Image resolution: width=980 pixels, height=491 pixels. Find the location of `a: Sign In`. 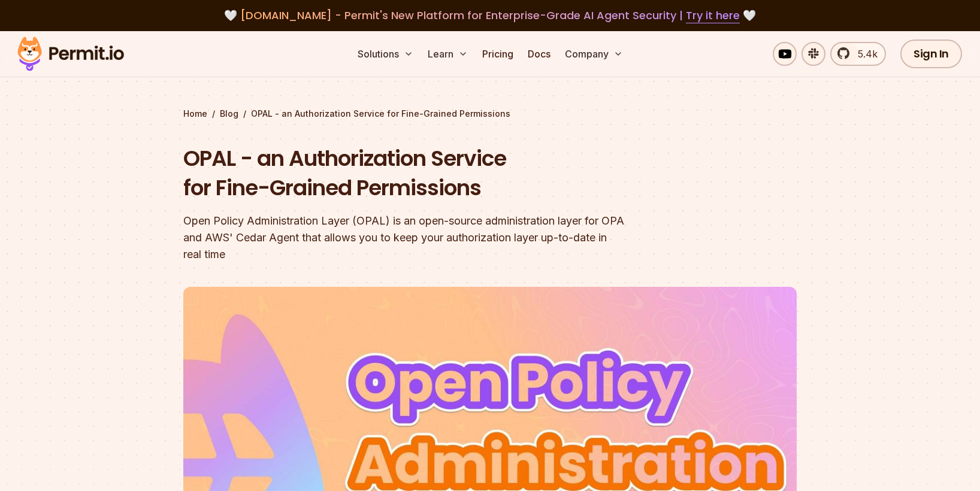

a: Sign In is located at coordinates (931, 54).